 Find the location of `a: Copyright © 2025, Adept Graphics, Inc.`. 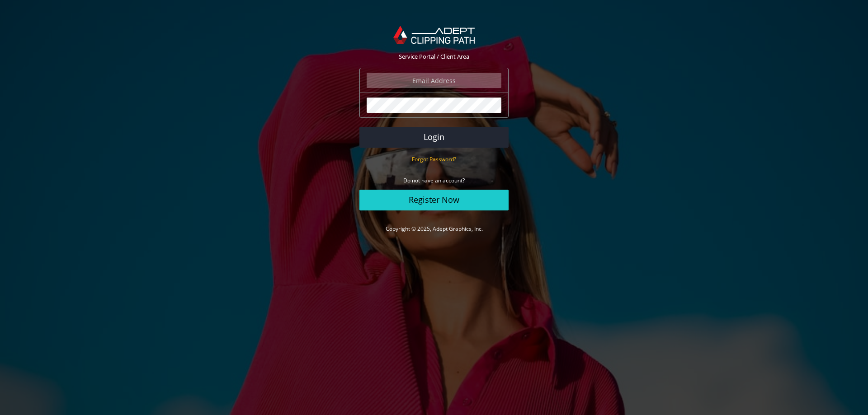

a: Copyright © 2025, Adept Graphics, Inc. is located at coordinates (434, 229).